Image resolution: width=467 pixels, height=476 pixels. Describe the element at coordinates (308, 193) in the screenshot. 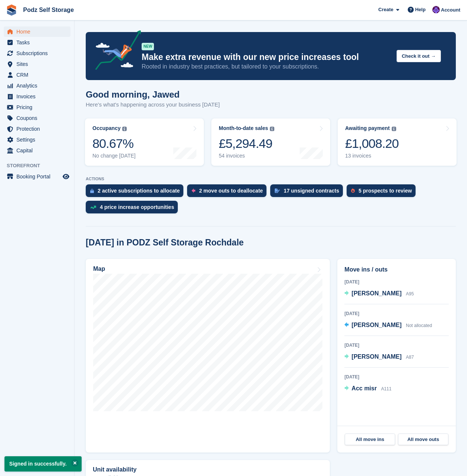

I see `a: 17 unsigned contracts` at that location.